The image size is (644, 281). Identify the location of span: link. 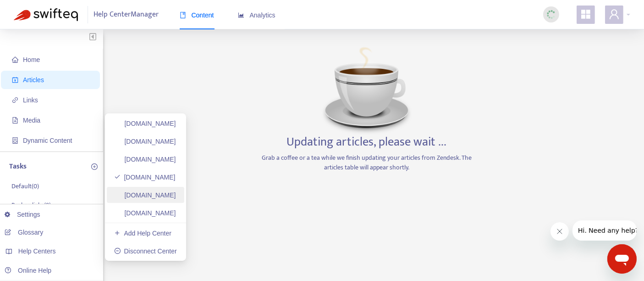
(15, 100).